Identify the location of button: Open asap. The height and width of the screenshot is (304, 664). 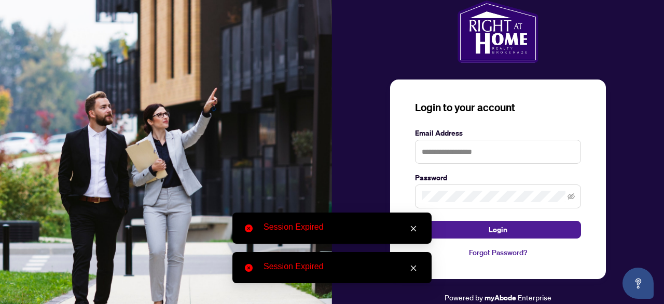
(638, 283).